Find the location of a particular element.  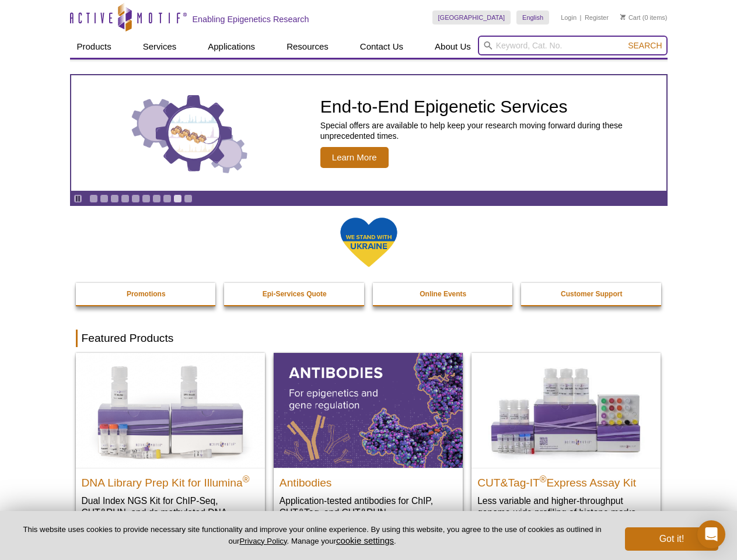

button: Got it! is located at coordinates (672, 539).